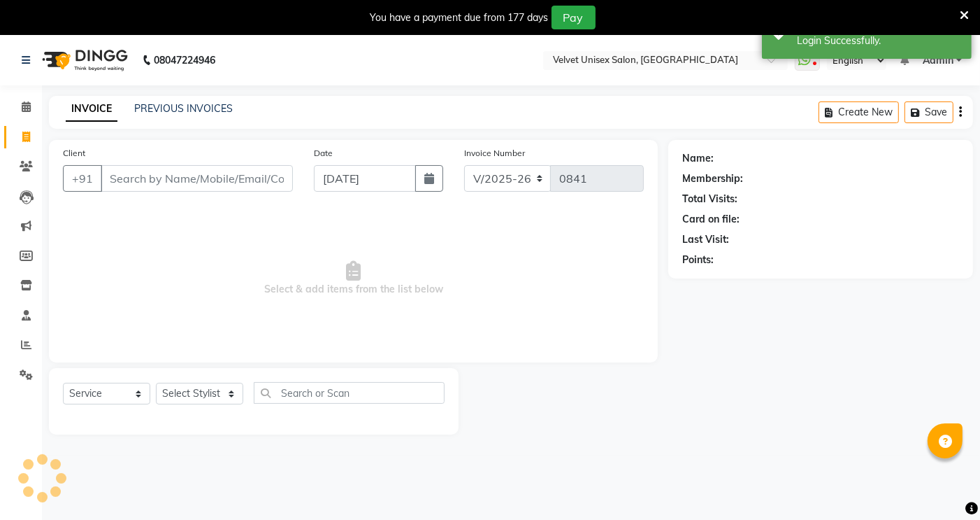 The image size is (980, 520). I want to click on b: 08047224946, so click(184, 60).